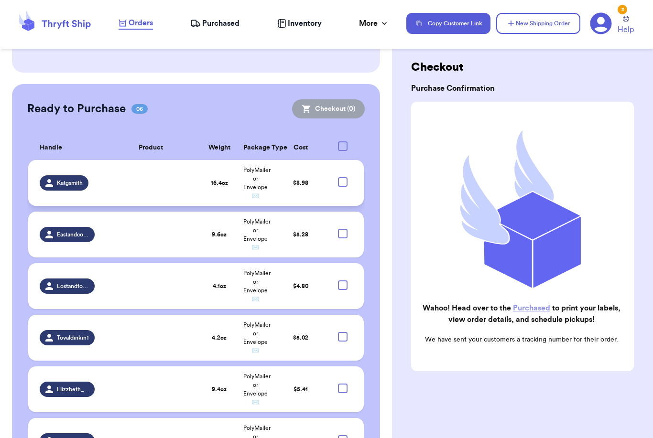 The height and width of the screenshot is (438, 653). What do you see at coordinates (73, 389) in the screenshot?
I see `span: Liizzbeth_01` at bounding box center [73, 389].